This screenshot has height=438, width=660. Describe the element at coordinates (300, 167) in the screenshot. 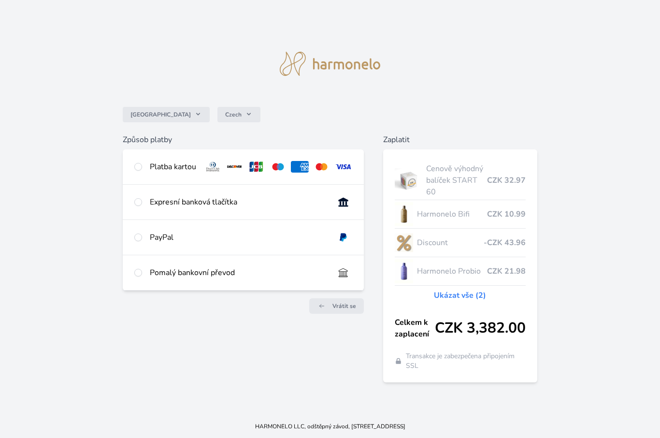

I see `img: amex.svg` at that location.